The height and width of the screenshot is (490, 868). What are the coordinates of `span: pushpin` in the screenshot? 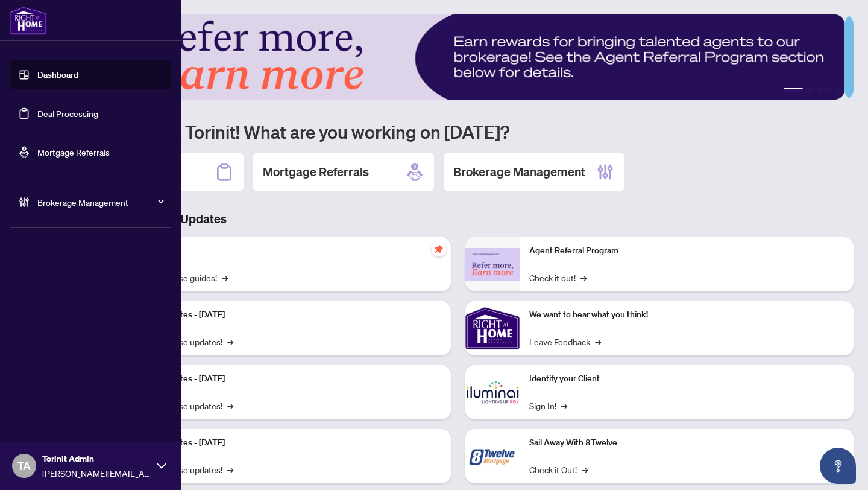 It's located at (439, 249).